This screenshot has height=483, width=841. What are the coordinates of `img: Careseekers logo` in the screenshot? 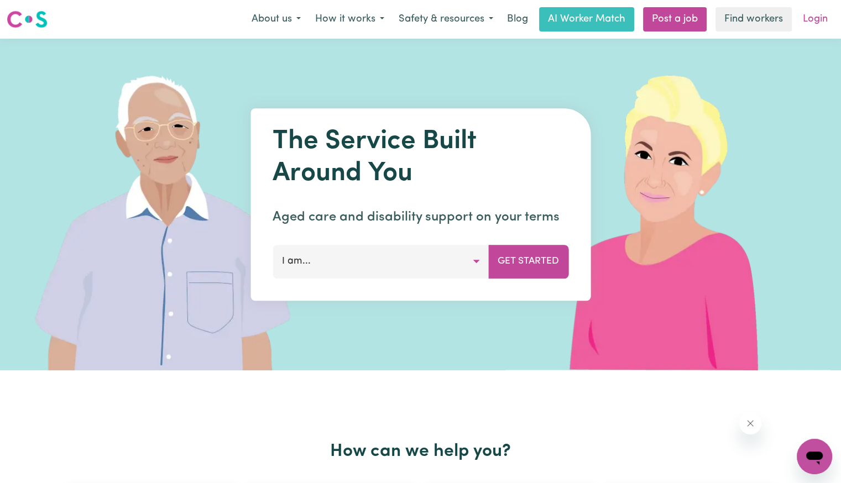 It's located at (27, 19).